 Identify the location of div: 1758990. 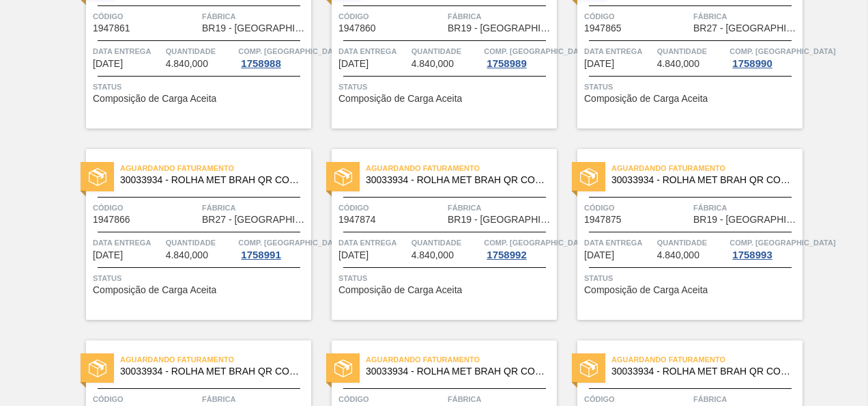
(752, 64).